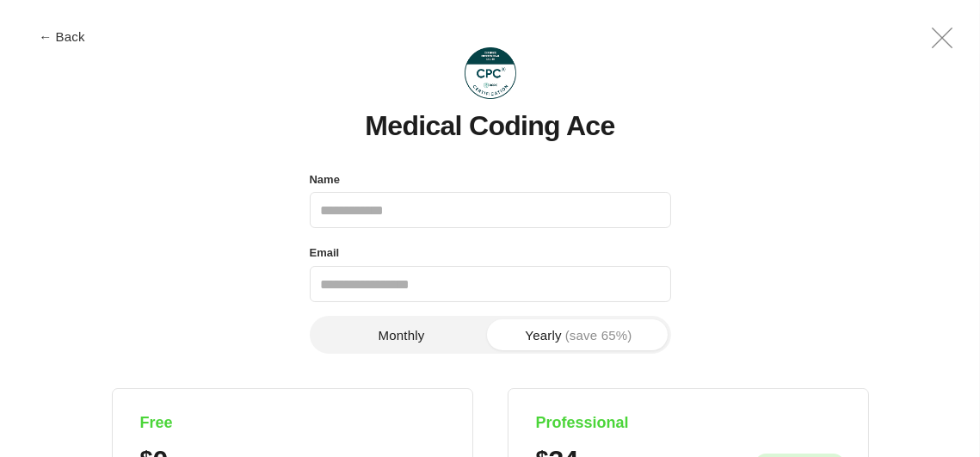 The width and height of the screenshot is (980, 457). I want to click on img: Medical Coding Ace, so click(491, 73).